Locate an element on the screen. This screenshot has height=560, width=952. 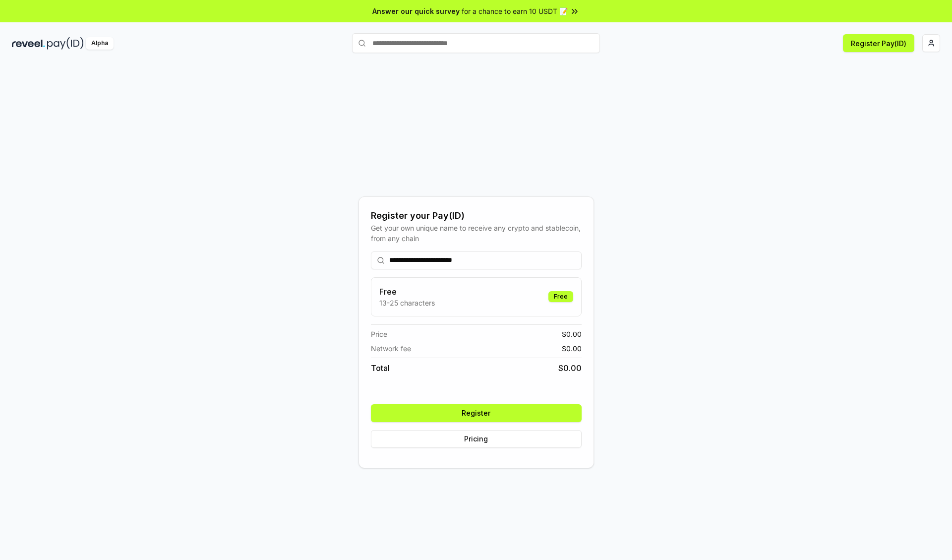
span: Answer our quick survey is located at coordinates (416, 11).